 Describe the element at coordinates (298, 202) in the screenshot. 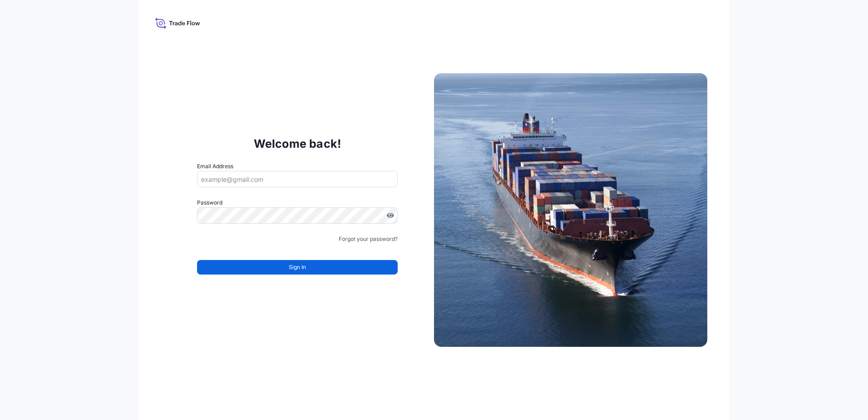

I see `label: Password` at that location.